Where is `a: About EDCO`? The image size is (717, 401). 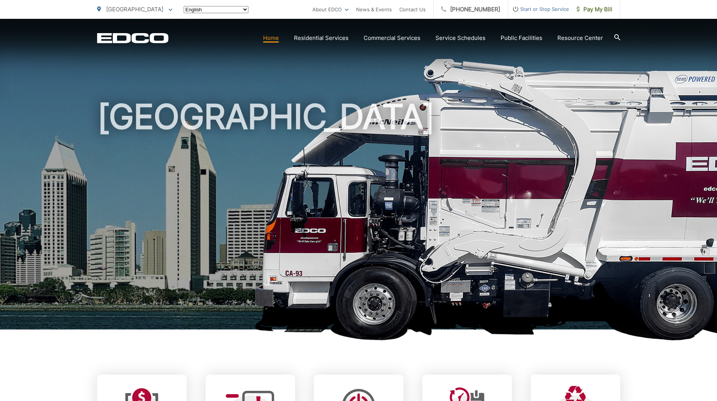
a: About EDCO is located at coordinates (330, 9).